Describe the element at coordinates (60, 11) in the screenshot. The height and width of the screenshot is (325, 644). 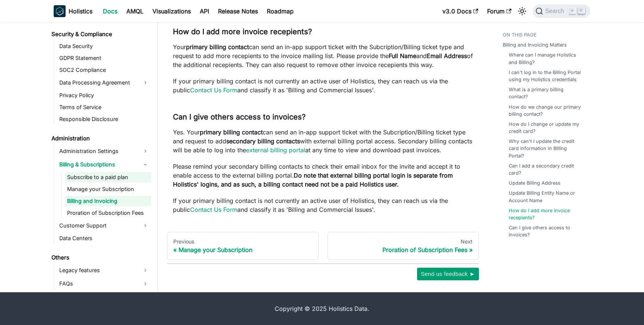
I see `img: Holistics` at that location.